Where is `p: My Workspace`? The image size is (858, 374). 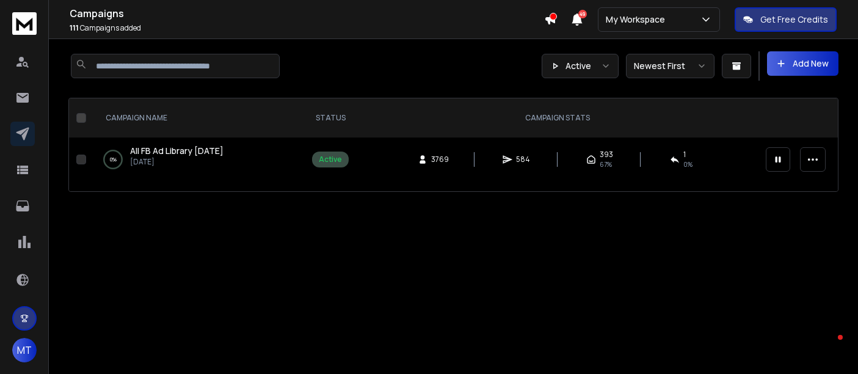 p: My Workspace is located at coordinates (638, 20).